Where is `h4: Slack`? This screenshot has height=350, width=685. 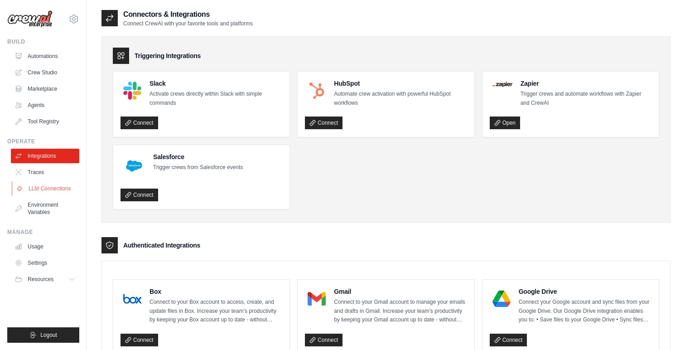 h4: Slack is located at coordinates (216, 83).